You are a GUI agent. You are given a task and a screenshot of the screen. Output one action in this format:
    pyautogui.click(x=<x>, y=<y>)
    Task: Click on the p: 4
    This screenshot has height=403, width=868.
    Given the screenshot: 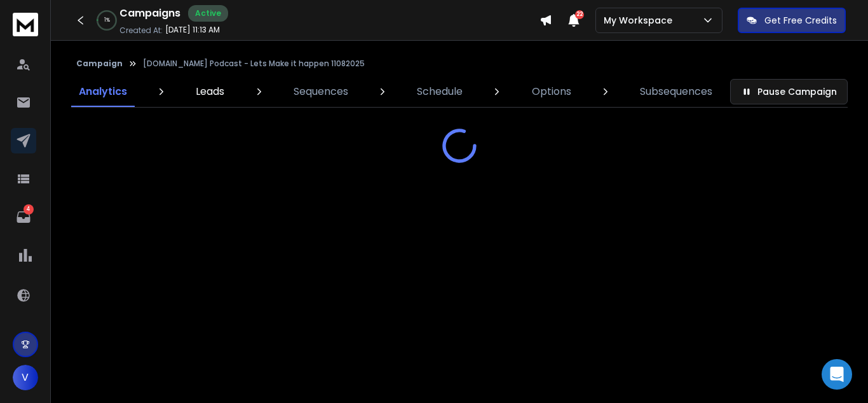 What is the action you would take?
    pyautogui.click(x=29, y=210)
    